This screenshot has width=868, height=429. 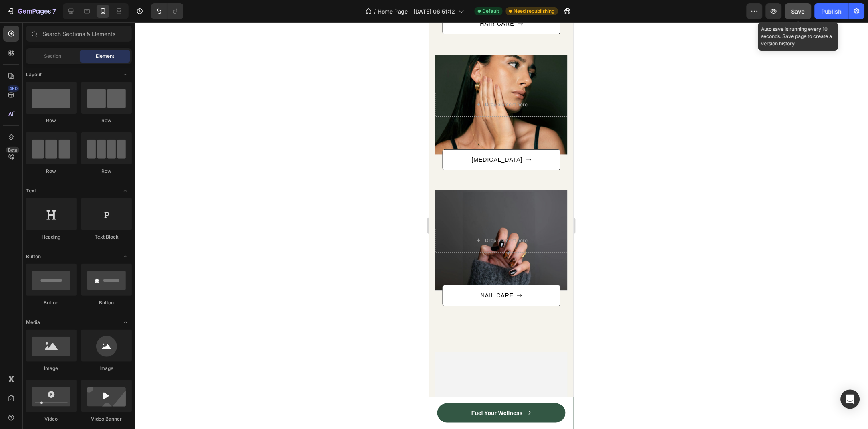 I want to click on button: 7, so click(x=31, y=11).